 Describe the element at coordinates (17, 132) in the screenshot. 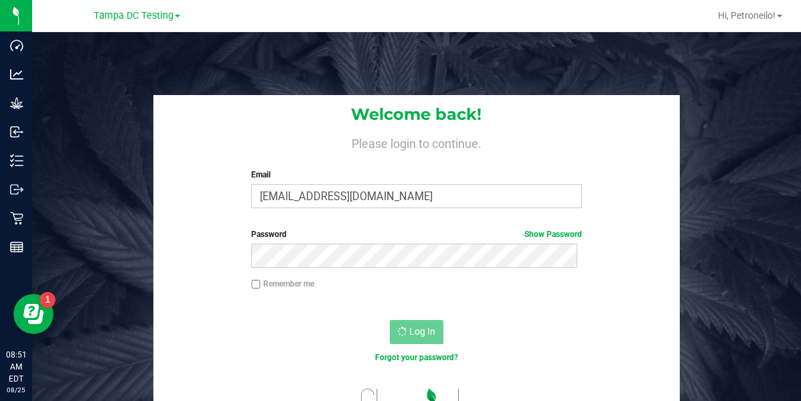

I see `inline-svg: Inbound` at that location.